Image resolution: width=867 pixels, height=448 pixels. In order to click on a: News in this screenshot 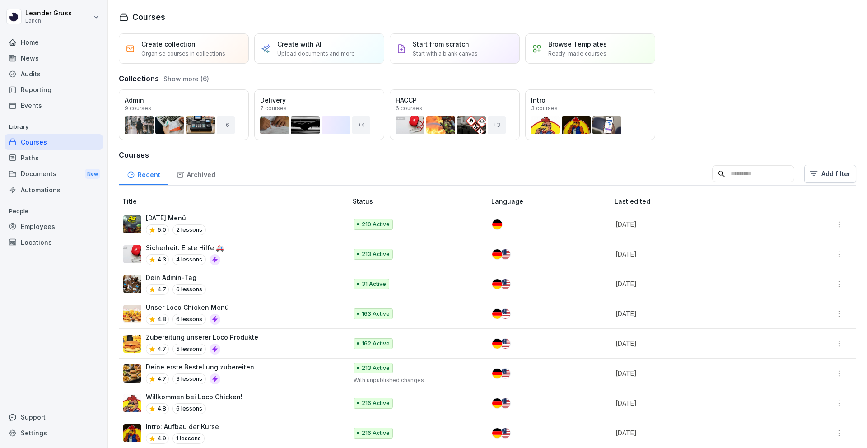, I will do `click(54, 58)`.